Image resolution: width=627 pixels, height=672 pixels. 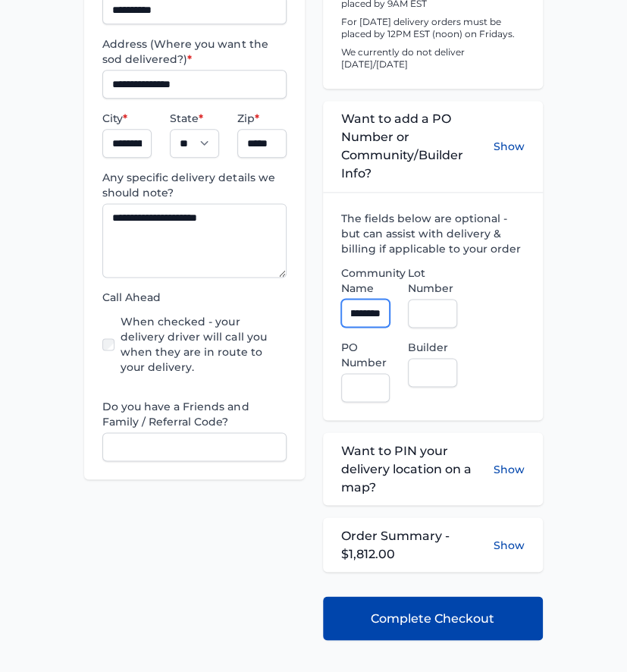 I want to click on label: When checked - your delivery driver will call you when they are in route to your delivery., so click(x=203, y=344).